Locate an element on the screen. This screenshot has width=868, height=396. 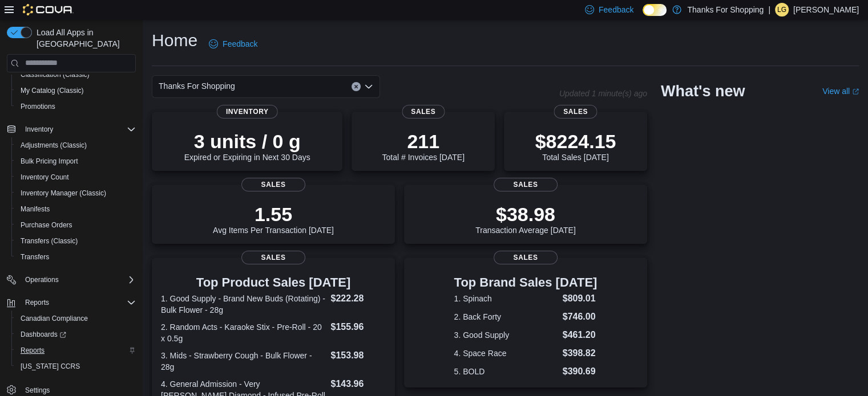
button: Transfers (Classic) is located at coordinates (76, 241).